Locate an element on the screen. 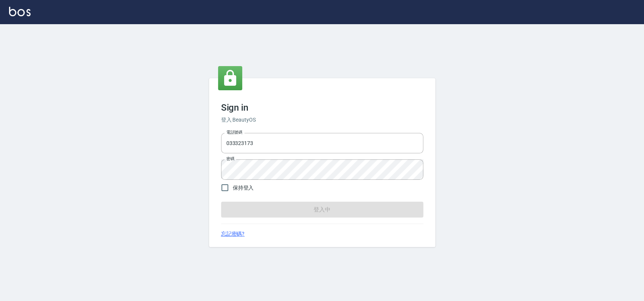 This screenshot has width=644, height=301. a: 忘記密碼? is located at coordinates (233, 234).